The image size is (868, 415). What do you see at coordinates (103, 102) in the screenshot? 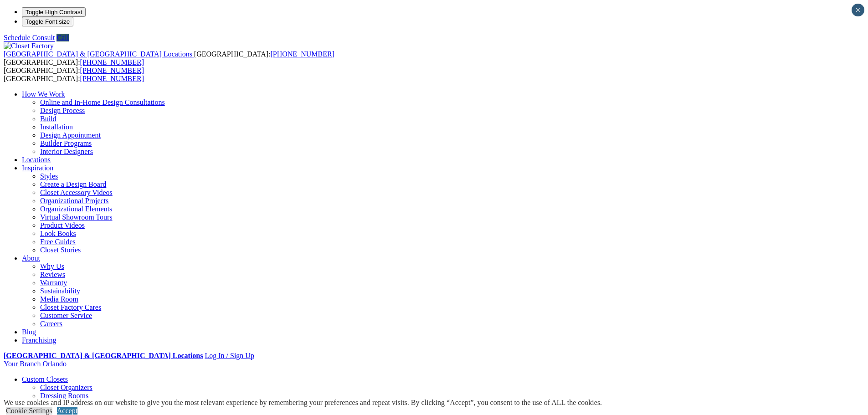
I see `a: Online and In-Home Design Consultations` at bounding box center [103, 102].